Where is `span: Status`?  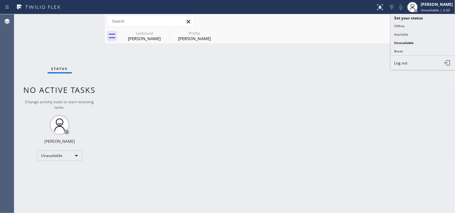 span: Status is located at coordinates (60, 69).